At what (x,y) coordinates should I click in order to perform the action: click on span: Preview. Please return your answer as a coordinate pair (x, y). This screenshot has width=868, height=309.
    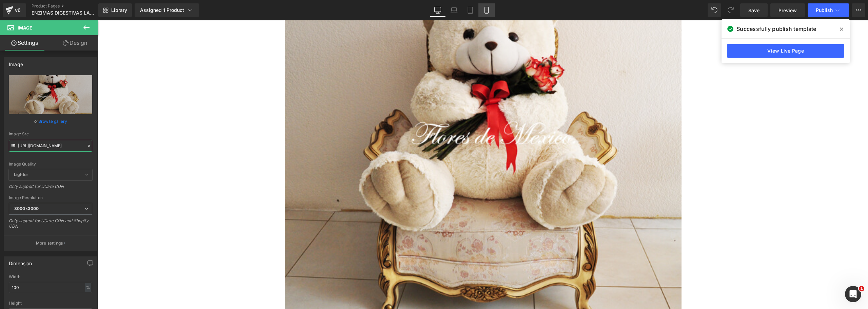
    Looking at the image, I should click on (788, 10).